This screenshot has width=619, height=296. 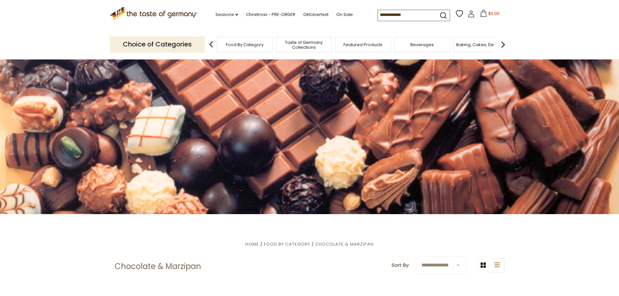 What do you see at coordinates (158, 267) in the screenshot?
I see `h1: Chocolate & Marzipan` at bounding box center [158, 267].